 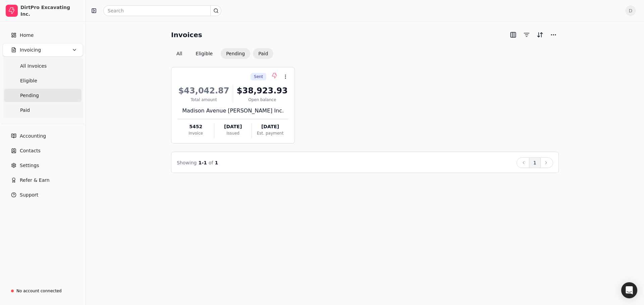 What do you see at coordinates (211, 163) in the screenshot?
I see `span: of` at bounding box center [211, 163].